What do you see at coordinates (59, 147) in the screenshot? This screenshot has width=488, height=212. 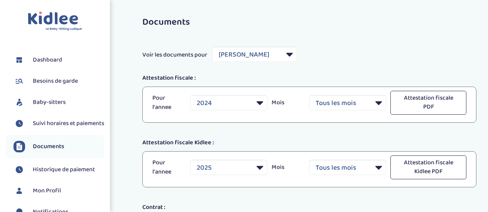 I see `a: Documents` at bounding box center [59, 147].